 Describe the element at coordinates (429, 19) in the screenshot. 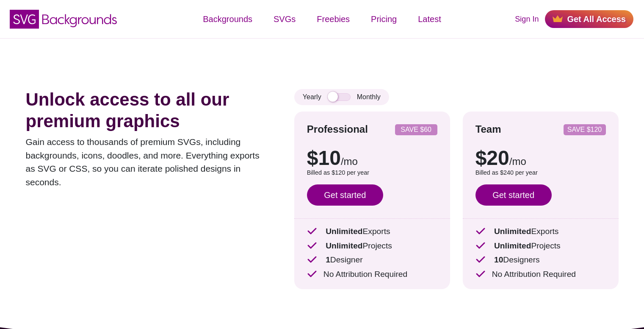

I see `a: Latest` at that location.